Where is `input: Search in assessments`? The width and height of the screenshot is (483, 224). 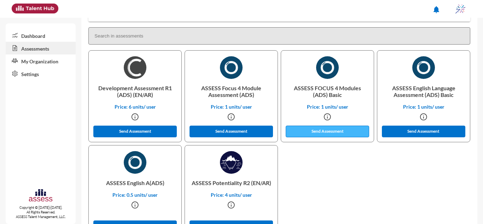
input: Search in assessments is located at coordinates (280, 36).